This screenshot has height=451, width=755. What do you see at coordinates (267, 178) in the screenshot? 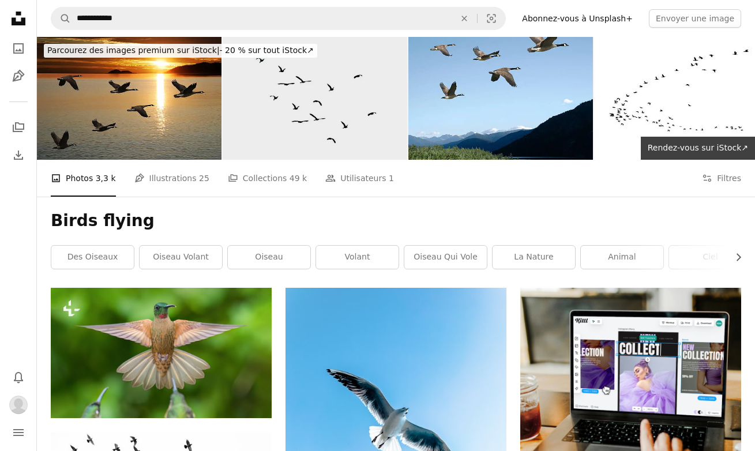
I see `a: Collections 49 k` at bounding box center [267, 178].